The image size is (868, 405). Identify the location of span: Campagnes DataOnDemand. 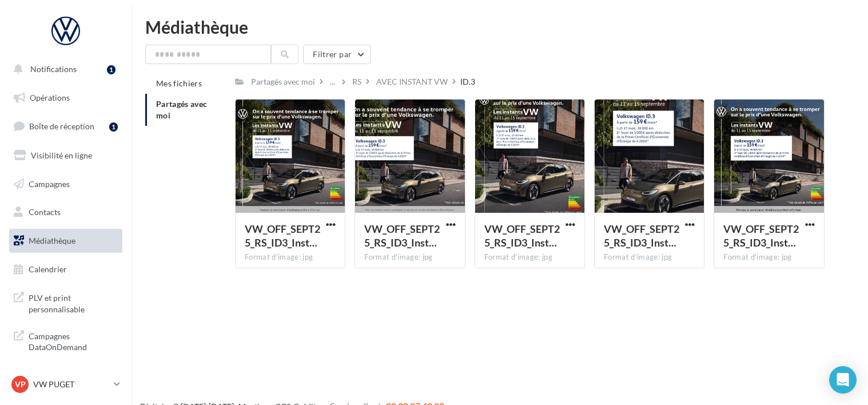
(73, 341).